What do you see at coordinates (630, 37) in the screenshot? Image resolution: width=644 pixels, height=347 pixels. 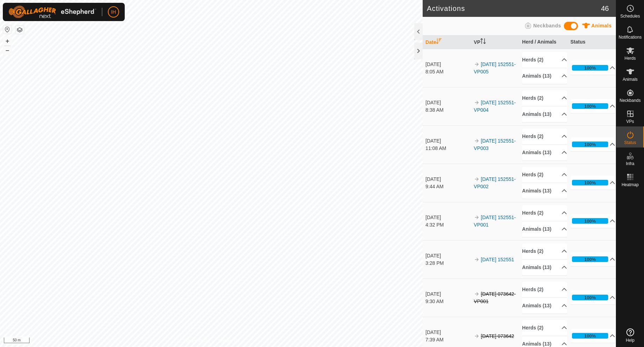 I see `span: Notifications` at bounding box center [630, 37].